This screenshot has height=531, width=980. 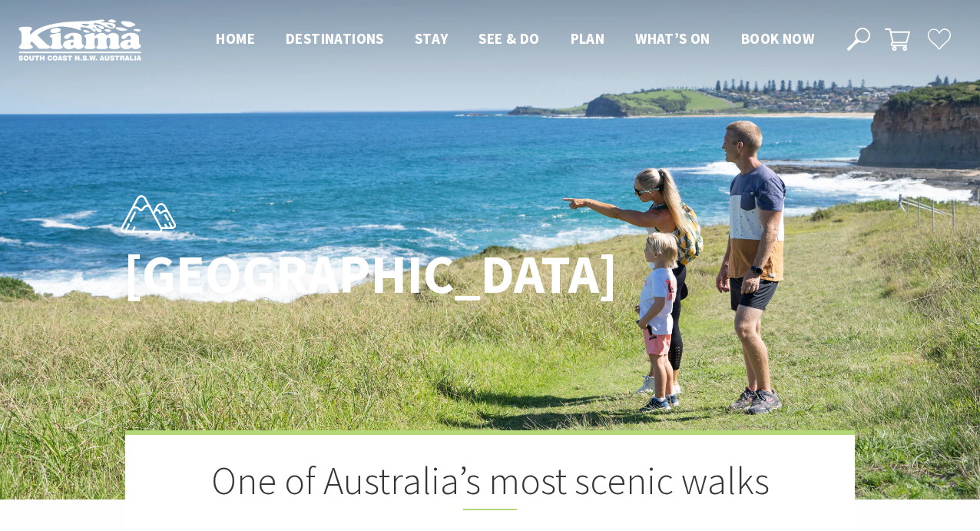 I want to click on span: See & Do, so click(x=509, y=38).